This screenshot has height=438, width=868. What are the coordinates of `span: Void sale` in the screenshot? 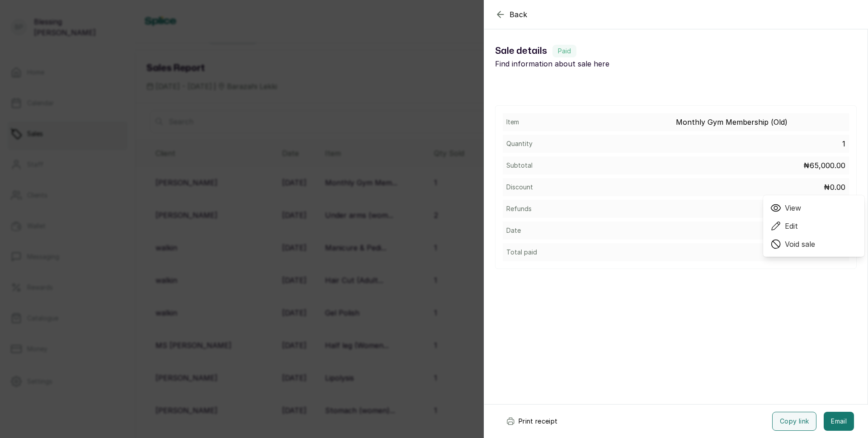 It's located at (800, 244).